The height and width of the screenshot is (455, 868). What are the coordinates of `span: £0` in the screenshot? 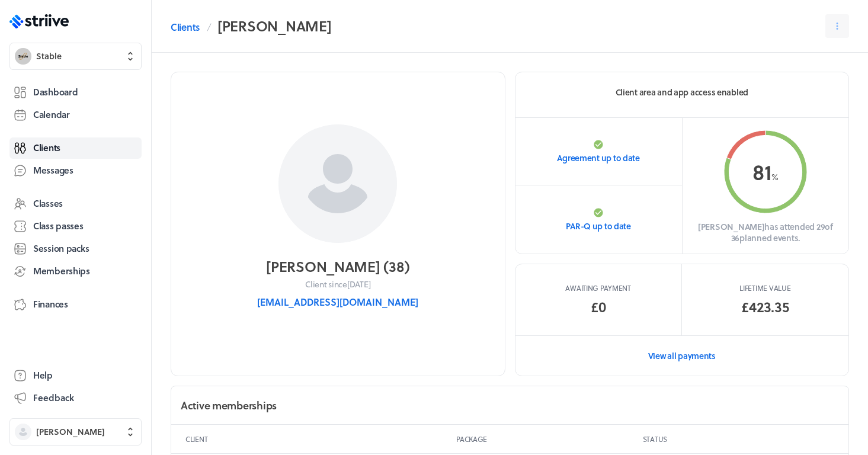 It's located at (598, 306).